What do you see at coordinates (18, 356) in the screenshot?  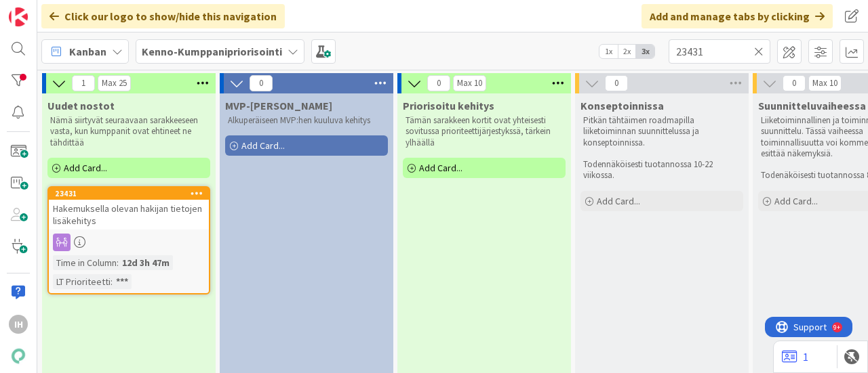 I see `img: avatar` at bounding box center [18, 356].